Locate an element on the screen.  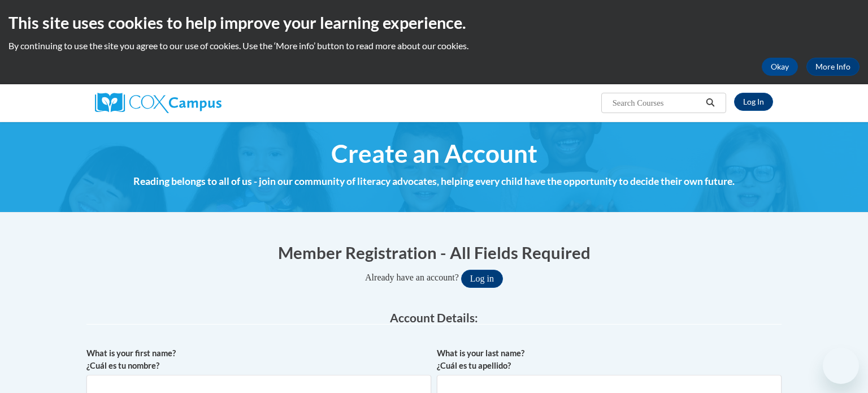
p: By continuing to use the site you agree to our use of cookies. Use the ‘More info’ button to read... is located at coordinates (434, 46).